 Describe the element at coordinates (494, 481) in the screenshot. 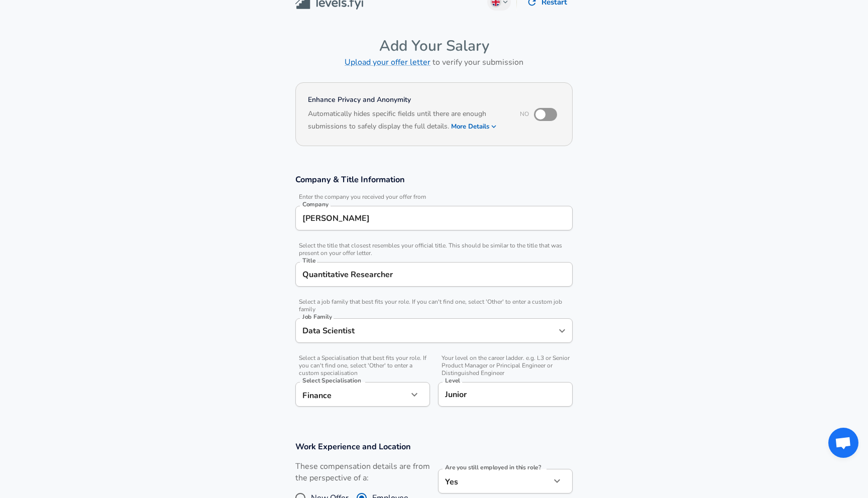

I see `div: Yes` at that location.